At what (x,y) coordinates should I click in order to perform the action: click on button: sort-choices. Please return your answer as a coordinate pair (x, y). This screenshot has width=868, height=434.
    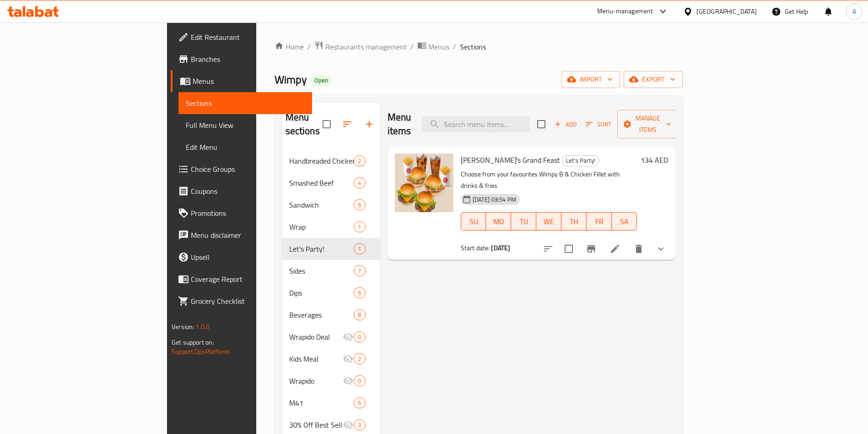
    Looking at the image, I should click on (548, 248).